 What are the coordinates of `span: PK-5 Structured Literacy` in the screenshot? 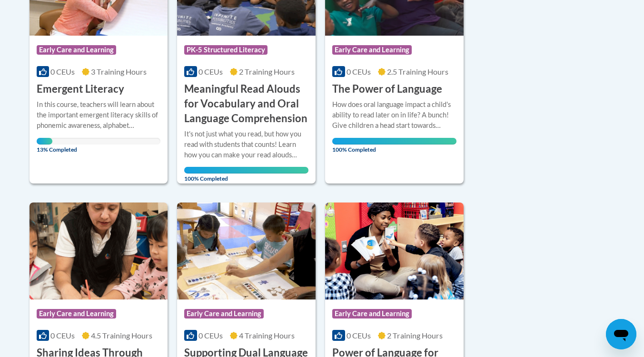 It's located at (226, 50).